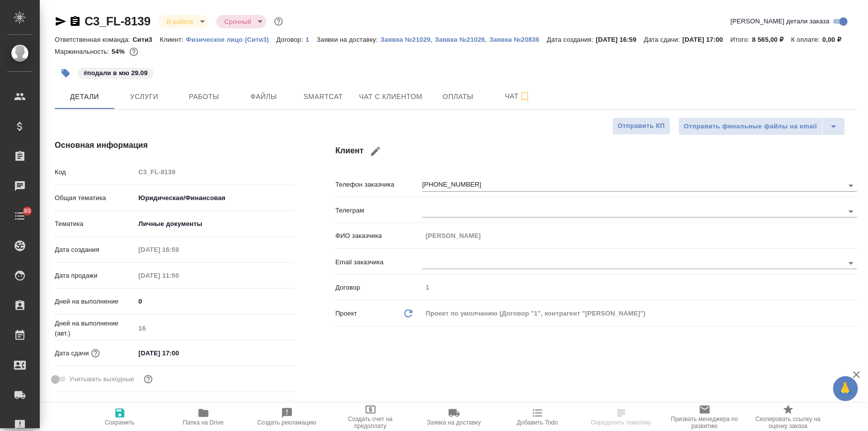 This screenshot has width=868, height=431. I want to click on p: Дней на выполнение, so click(95, 301).